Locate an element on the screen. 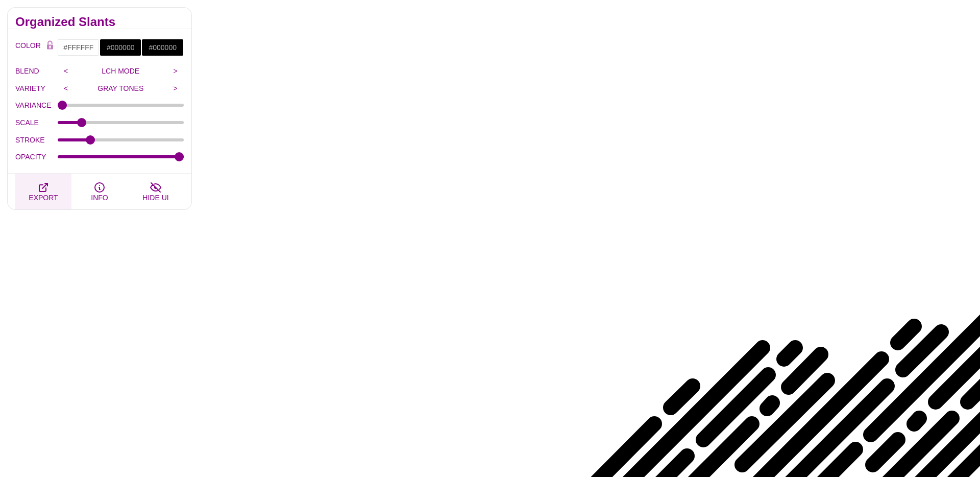 Image resolution: width=980 pixels, height=477 pixels. label: OPACITY is located at coordinates (36, 157).